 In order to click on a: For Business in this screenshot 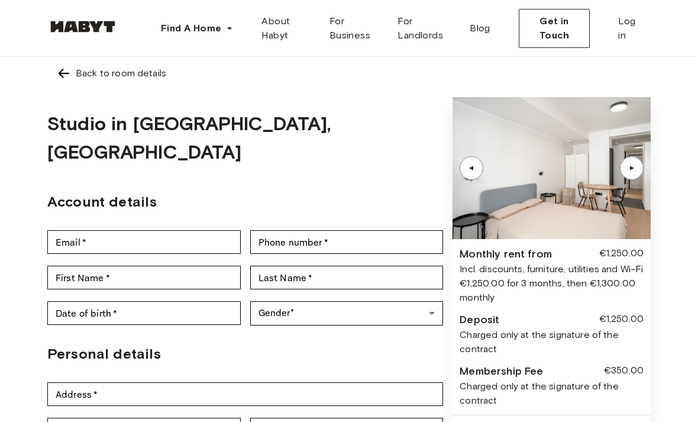, I will do `click(354, 28)`.